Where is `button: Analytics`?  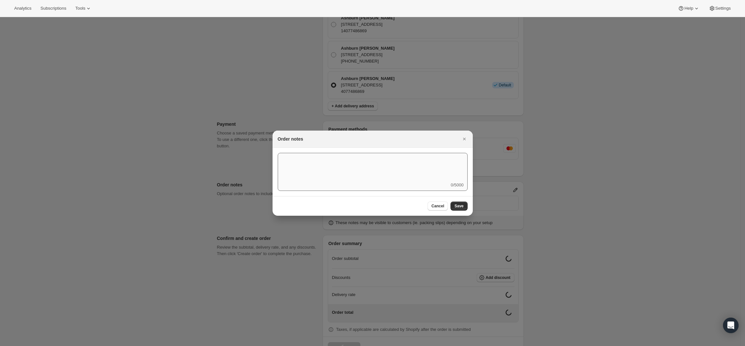 button: Analytics is located at coordinates (23, 8).